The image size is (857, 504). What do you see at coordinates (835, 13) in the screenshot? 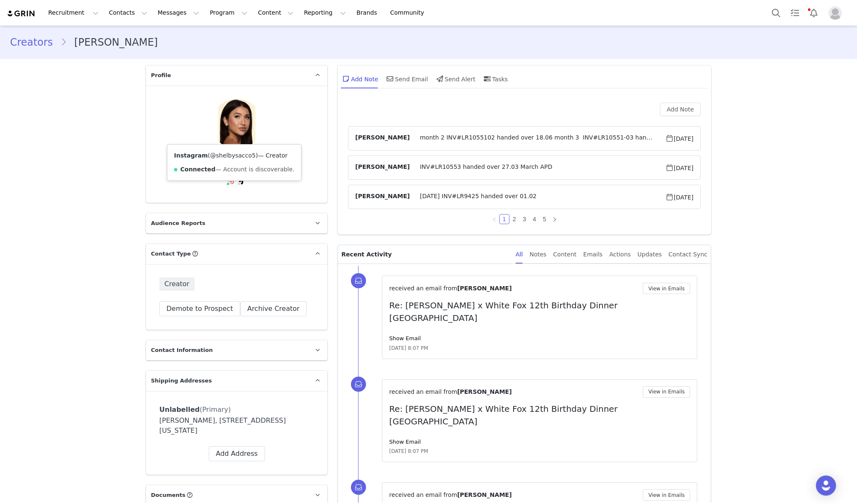
I see `img: placeholder-profile.jpg` at bounding box center [835, 13].